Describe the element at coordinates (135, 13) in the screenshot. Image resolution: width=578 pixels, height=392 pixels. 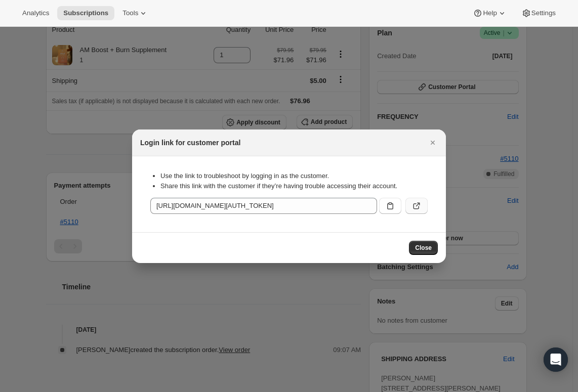
I see `button: Tools` at that location.